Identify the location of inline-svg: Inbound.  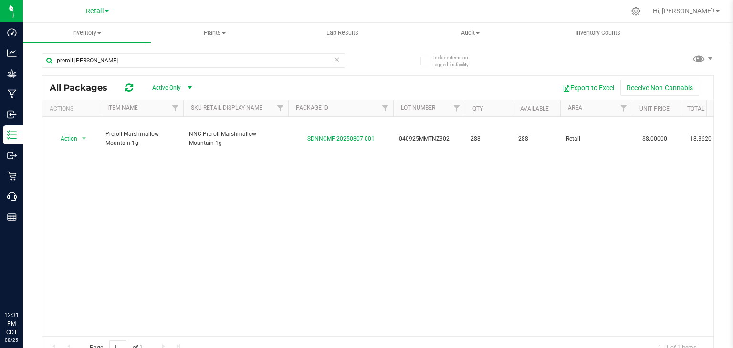
(12, 115).